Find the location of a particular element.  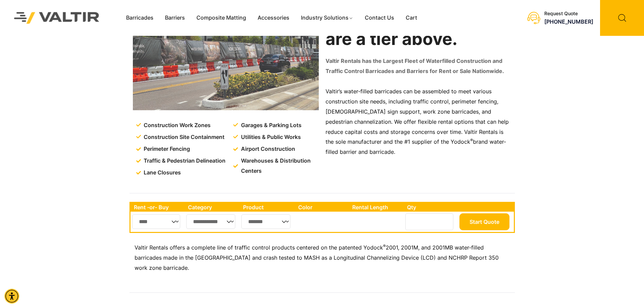

a: call (888) 496-3625 is located at coordinates (569, 22).